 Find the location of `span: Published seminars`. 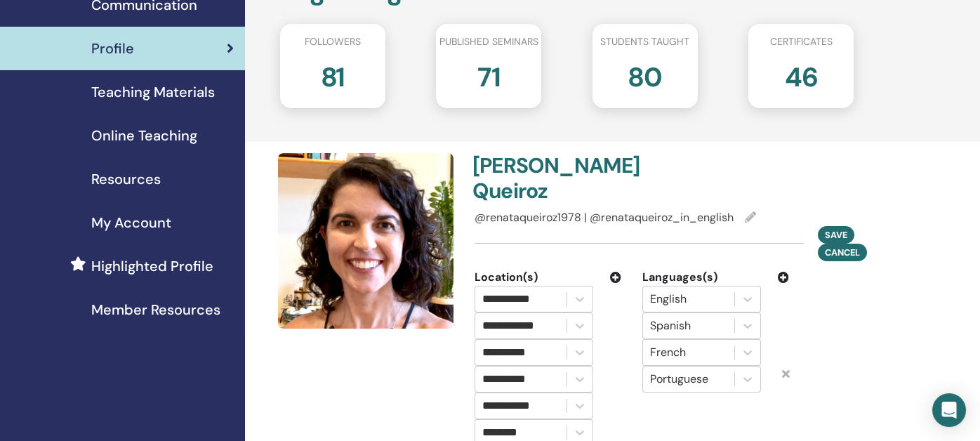

span: Published seminars is located at coordinates (488, 42).